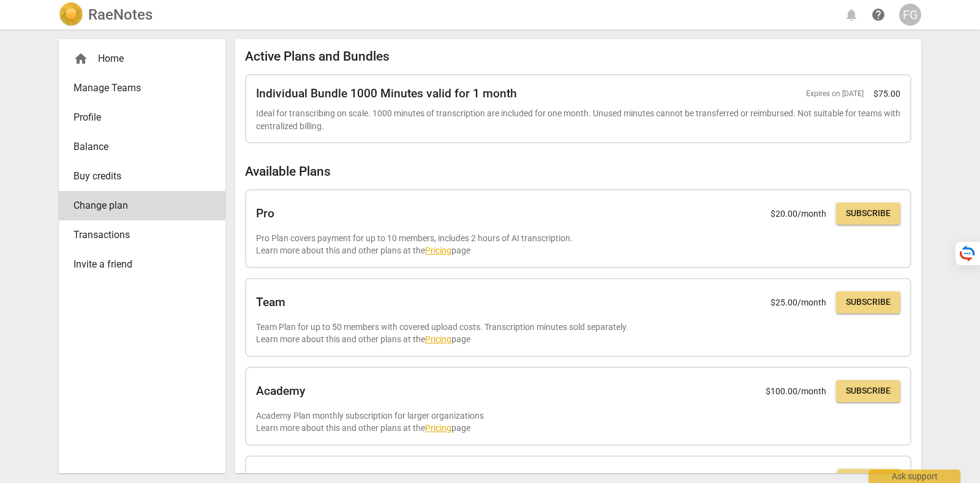  Describe the element at coordinates (81, 59) in the screenshot. I see `span: home` at that location.